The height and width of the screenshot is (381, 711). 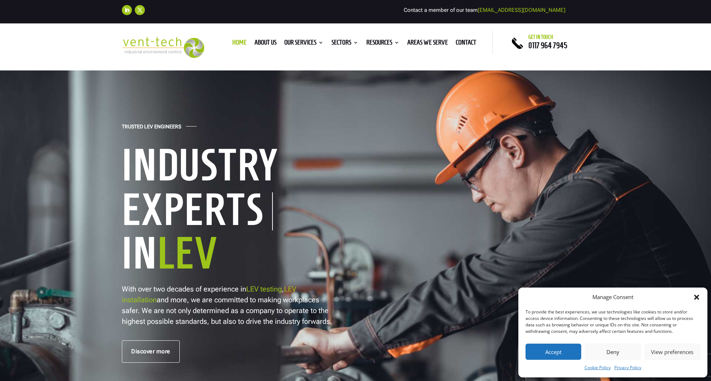 What do you see at coordinates (265, 44) in the screenshot?
I see `a: About us` at bounding box center [265, 44].